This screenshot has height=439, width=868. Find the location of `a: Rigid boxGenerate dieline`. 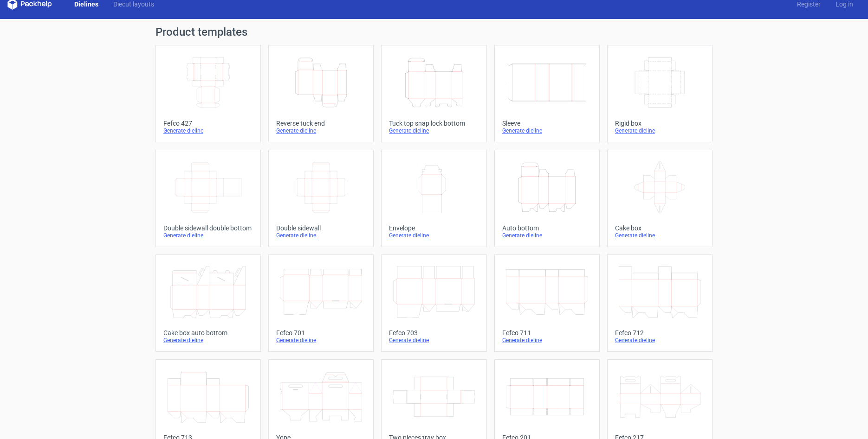

a: Rigid boxGenerate dieline is located at coordinates (659, 94).